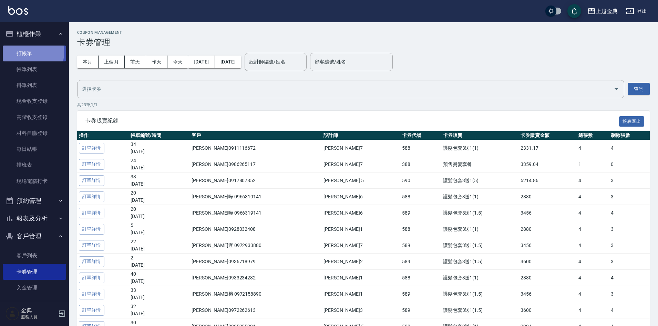 The image size is (658, 326). Describe the element at coordinates (632, 121) in the screenshot. I see `a: 報表匯出` at that location.